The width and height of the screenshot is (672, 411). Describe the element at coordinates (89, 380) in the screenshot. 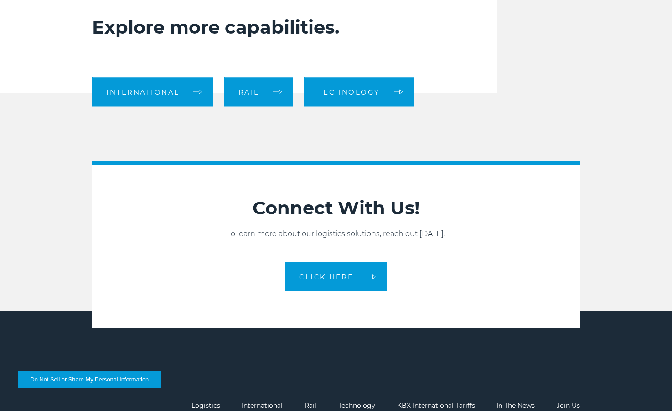

I see `button: Do Not Sell or Share My Personal Information` at that location.